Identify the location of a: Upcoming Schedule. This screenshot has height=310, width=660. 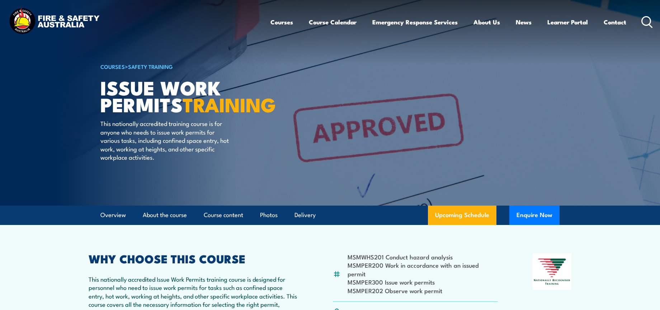
(462, 215).